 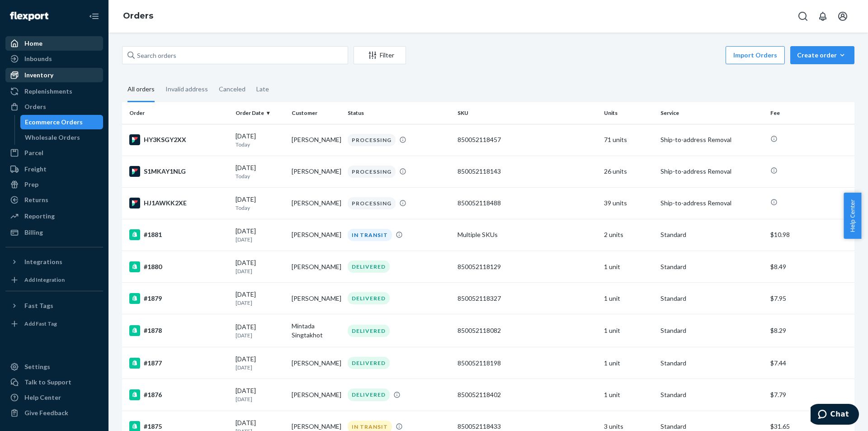 What do you see at coordinates (54, 123) in the screenshot?
I see `div: Ecommerce Orders` at bounding box center [54, 123].